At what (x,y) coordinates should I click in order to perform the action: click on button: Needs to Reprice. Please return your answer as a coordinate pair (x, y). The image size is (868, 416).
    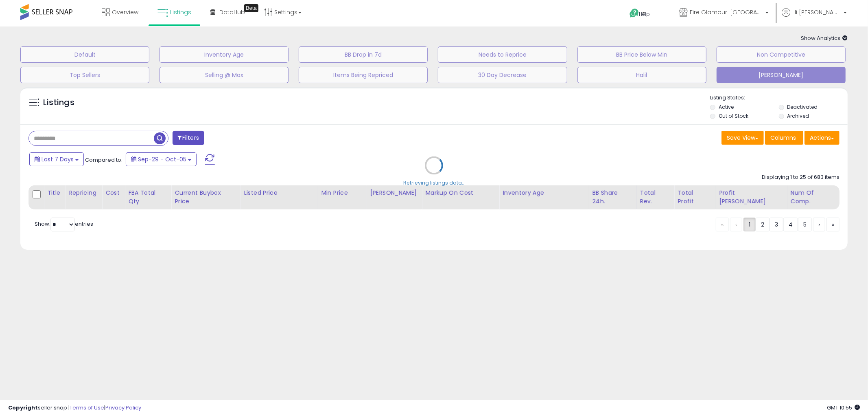
    Looking at the image, I should click on (502, 55).